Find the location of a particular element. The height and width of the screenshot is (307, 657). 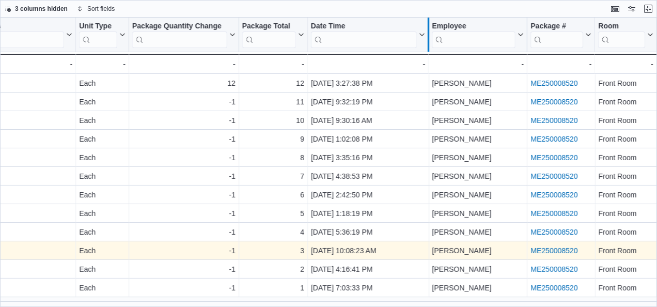

div: 4 is located at coordinates (273, 232).